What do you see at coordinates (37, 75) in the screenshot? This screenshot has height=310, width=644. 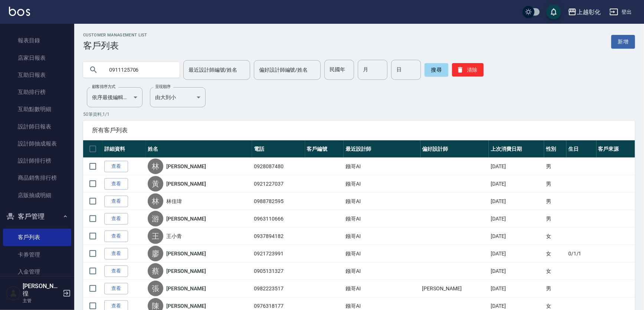 I see `a: 互助日報表` at bounding box center [37, 75].